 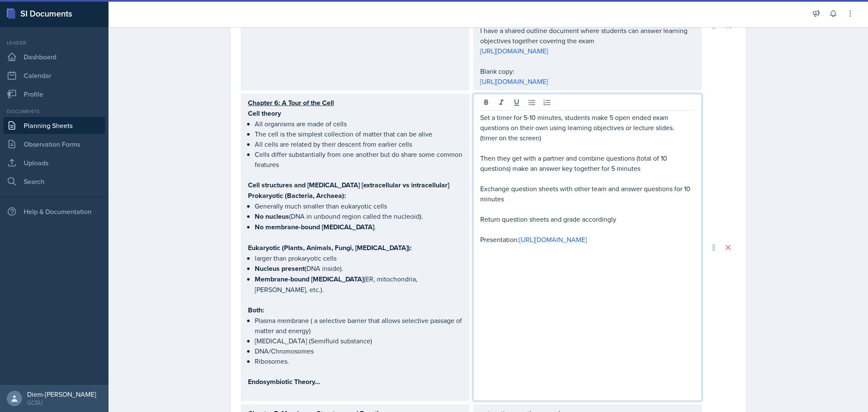 What do you see at coordinates (54, 211) in the screenshot?
I see `div: Help & Documentation` at bounding box center [54, 211].